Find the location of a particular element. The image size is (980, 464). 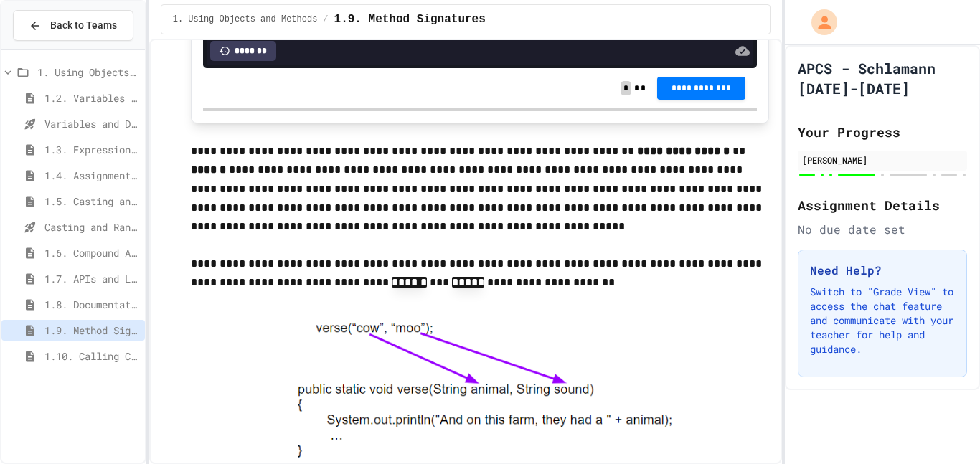

span: Back to Teams is located at coordinates (83, 25).